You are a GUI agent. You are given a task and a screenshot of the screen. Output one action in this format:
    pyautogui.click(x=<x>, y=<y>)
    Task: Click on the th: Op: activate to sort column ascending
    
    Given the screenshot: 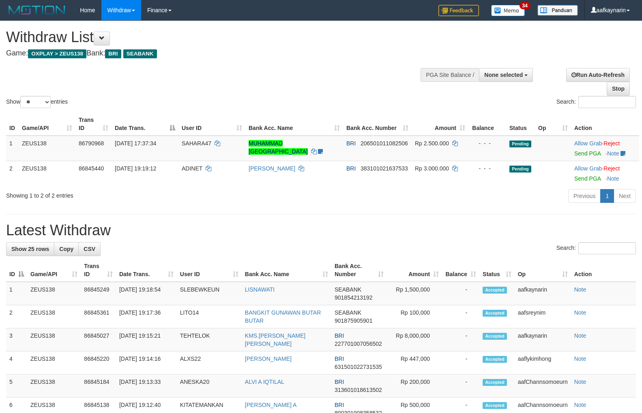 What is the action you would take?
    pyautogui.click(x=542, y=270)
    